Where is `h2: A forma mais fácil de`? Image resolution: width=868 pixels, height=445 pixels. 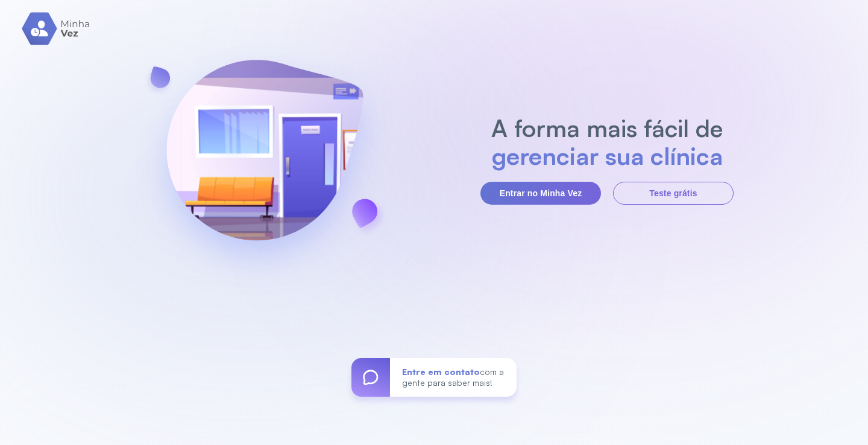
h2: A forma mais fácil de is located at coordinates (607, 128).